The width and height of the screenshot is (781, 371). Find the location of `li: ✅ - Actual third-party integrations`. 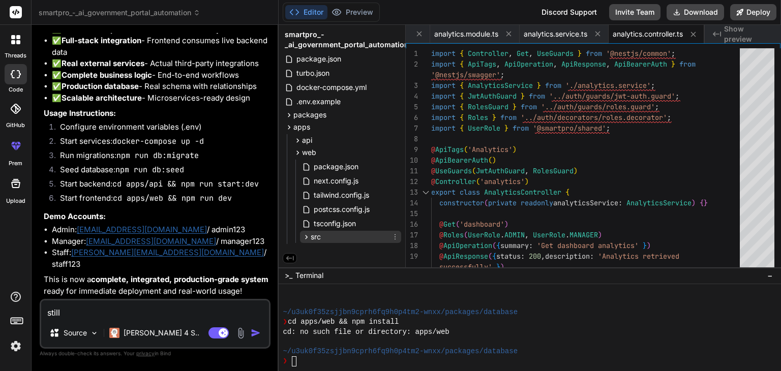

li: ✅ - Actual third-party integrations is located at coordinates (160, 64).